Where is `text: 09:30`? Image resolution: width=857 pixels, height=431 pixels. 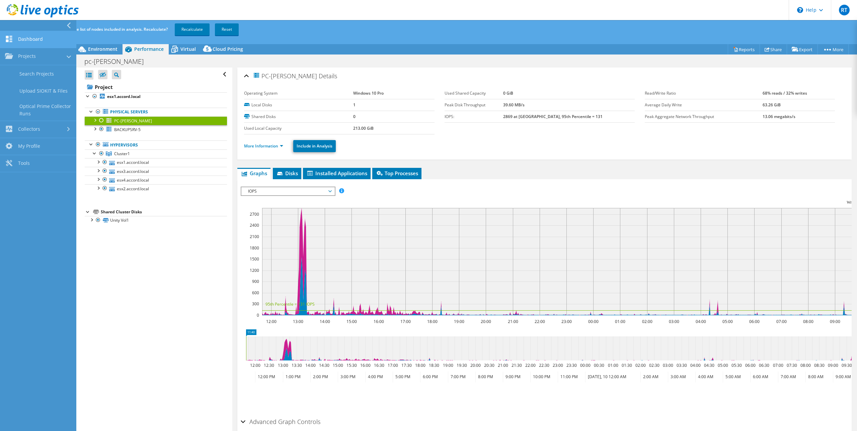 text: 09:30 is located at coordinates (846, 365).